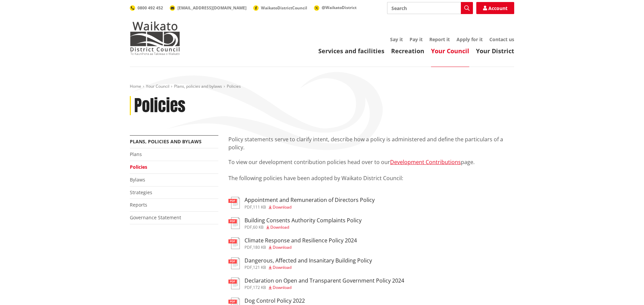  What do you see at coordinates (303, 221) in the screenshot?
I see `h3: Building Consents Authority Complaints Policy` at bounding box center [303, 221].